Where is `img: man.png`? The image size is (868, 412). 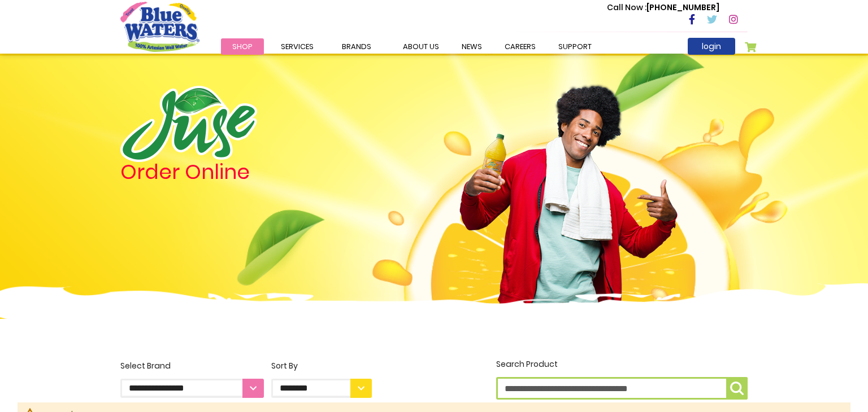 img: man.png is located at coordinates (568, 186).